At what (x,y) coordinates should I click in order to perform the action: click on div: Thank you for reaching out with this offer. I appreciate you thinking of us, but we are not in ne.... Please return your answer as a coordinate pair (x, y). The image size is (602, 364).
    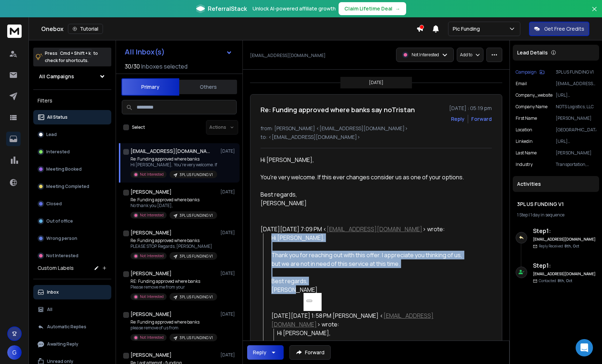
    Looking at the image, I should click on (371, 259).